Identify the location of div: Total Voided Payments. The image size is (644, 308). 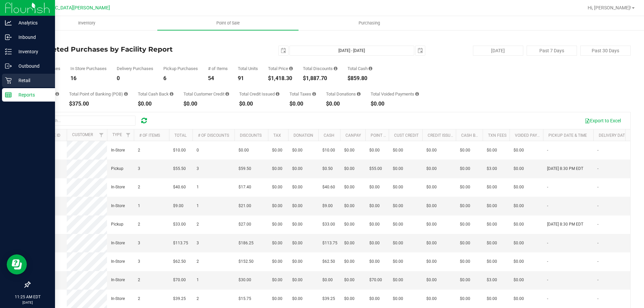
(395, 94).